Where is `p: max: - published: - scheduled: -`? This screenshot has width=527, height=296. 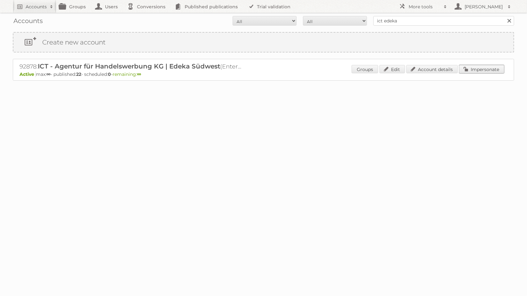
p: max: - published: - scheduled: - is located at coordinates (263, 74).